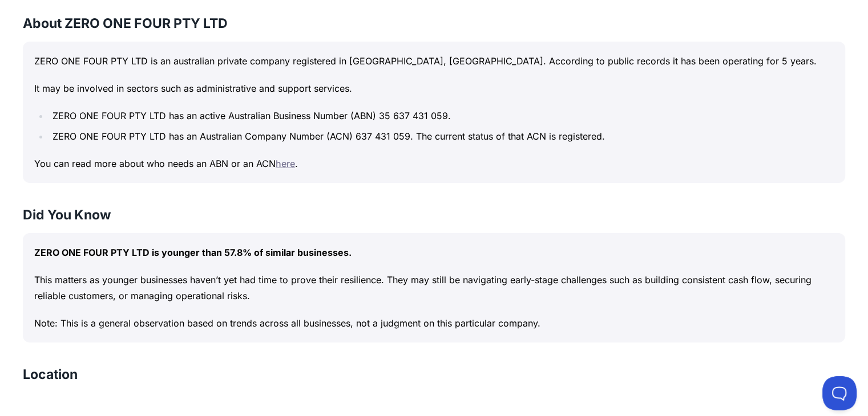 This screenshot has width=868, height=416. What do you see at coordinates (286, 164) in the screenshot?
I see `a: here` at bounding box center [286, 164].